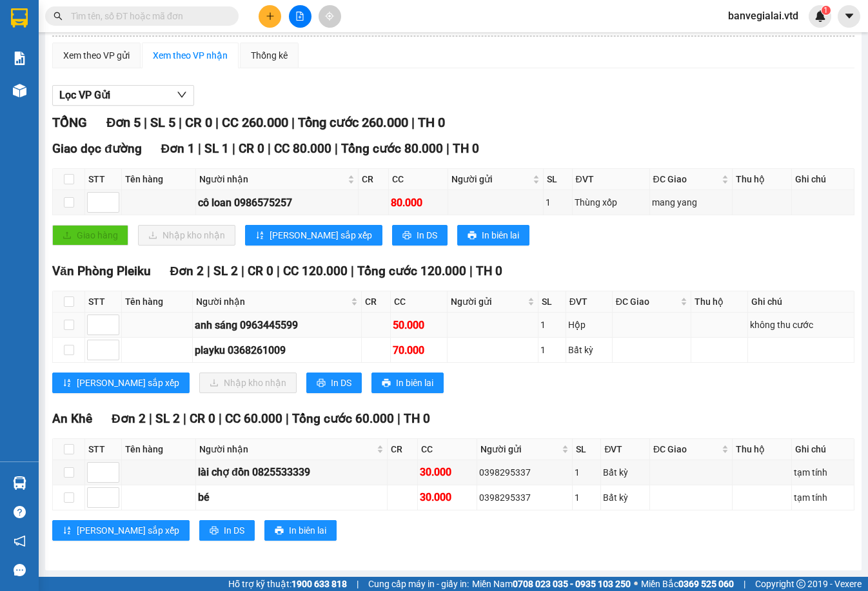 The image size is (868, 591). What do you see at coordinates (303, 148) in the screenshot?
I see `span: CC 80.000` at bounding box center [303, 148].